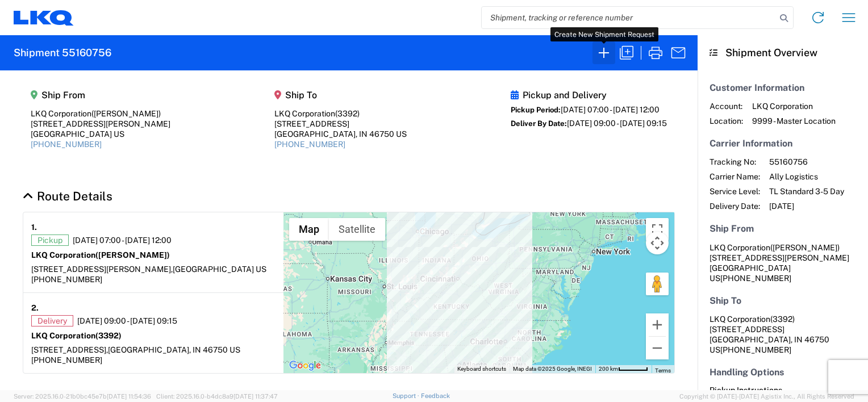 This screenshot has height=402, width=868. I want to click on button: Toggle fullscreen view, so click(658, 230).